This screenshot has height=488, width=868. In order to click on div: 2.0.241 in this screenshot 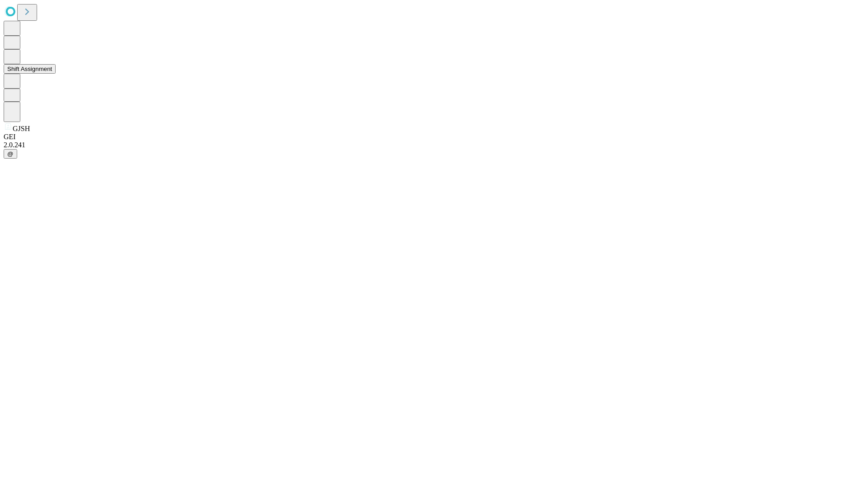, I will do `click(434, 145)`.